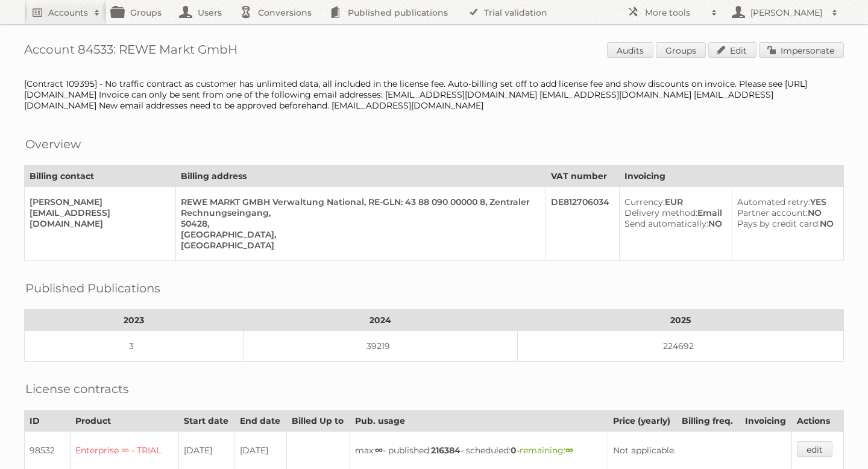  I want to click on a: Groups, so click(681, 50).